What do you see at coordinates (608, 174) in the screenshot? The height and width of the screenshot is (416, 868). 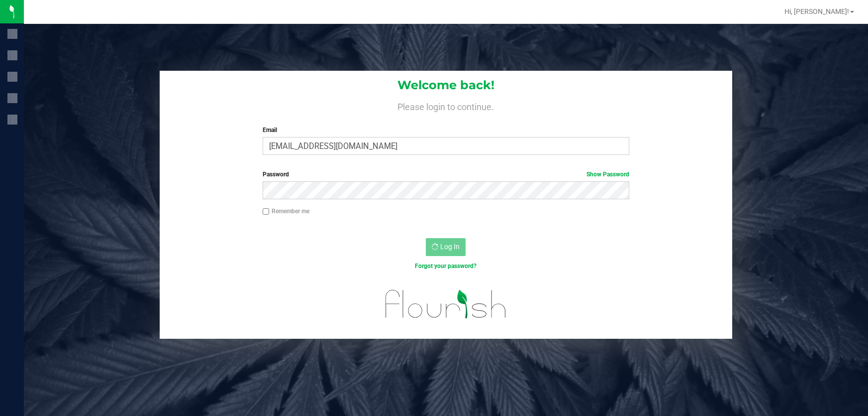 I see `a: Show Password` at bounding box center [608, 174].